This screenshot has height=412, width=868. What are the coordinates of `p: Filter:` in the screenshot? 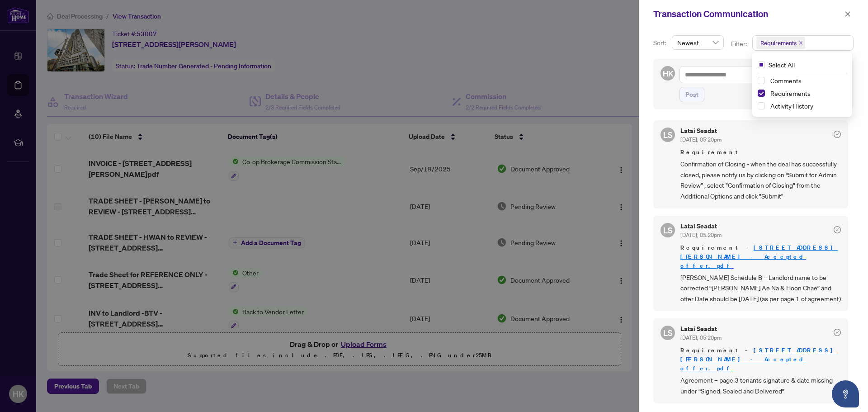 It's located at (739, 44).